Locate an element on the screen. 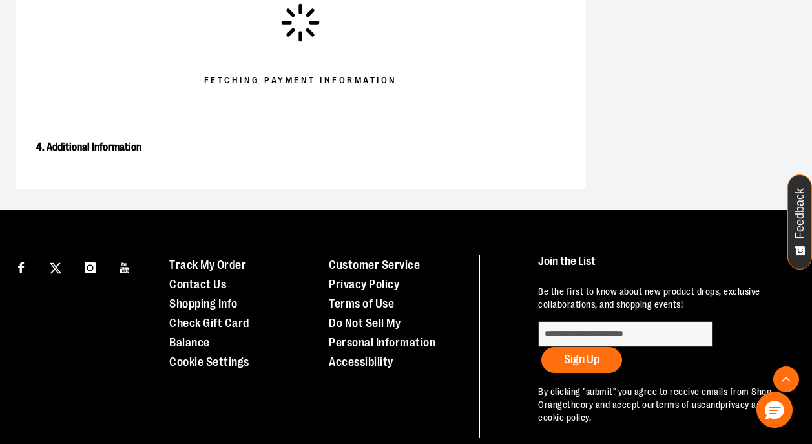 Image resolution: width=812 pixels, height=444 pixels. a: Track My Order is located at coordinates (207, 265).